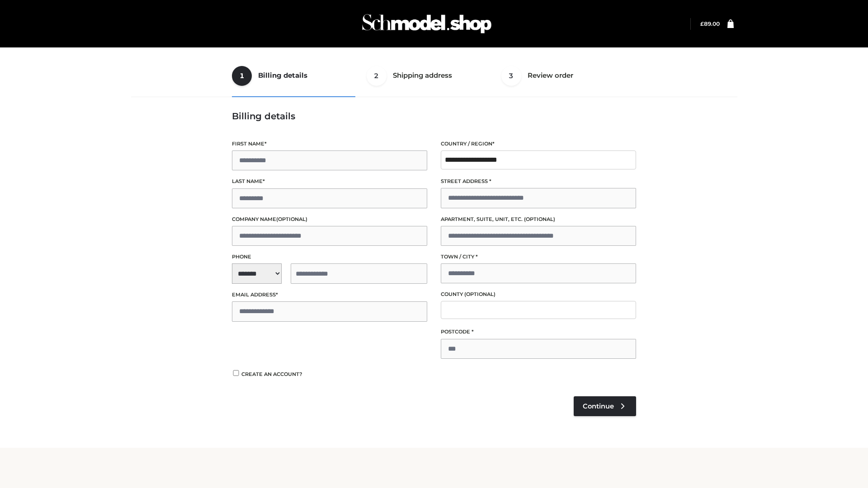 This screenshot has height=488, width=868. Describe the element at coordinates (539, 332) in the screenshot. I see `label: Postcode` at that location.